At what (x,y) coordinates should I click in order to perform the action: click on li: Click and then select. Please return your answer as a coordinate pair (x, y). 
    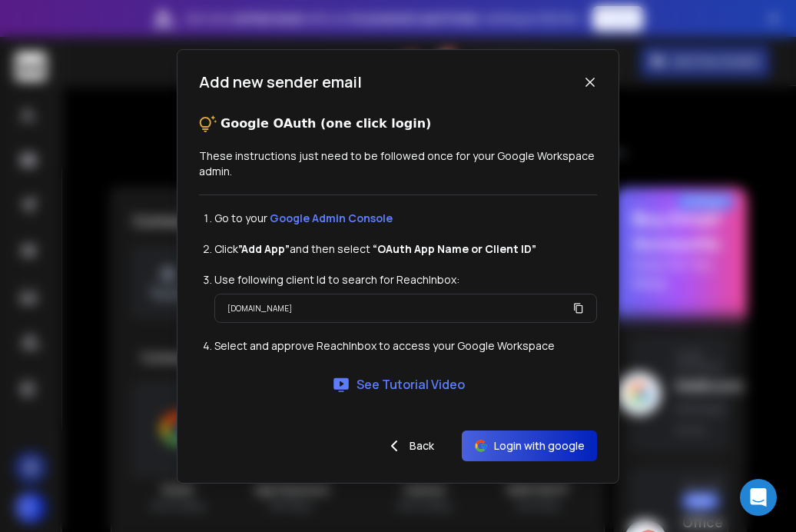
    Looking at the image, I should click on (406, 249).